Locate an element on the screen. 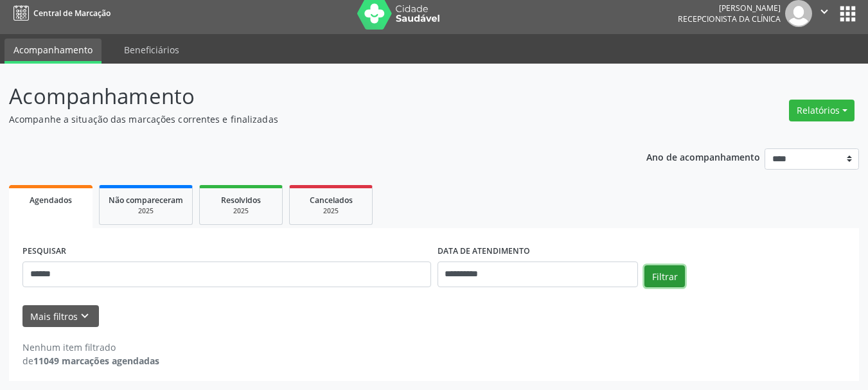 This screenshot has width=868, height=390. p: Acompanhe a situação das marcações correntes e finalizadas is located at coordinates (307, 119).